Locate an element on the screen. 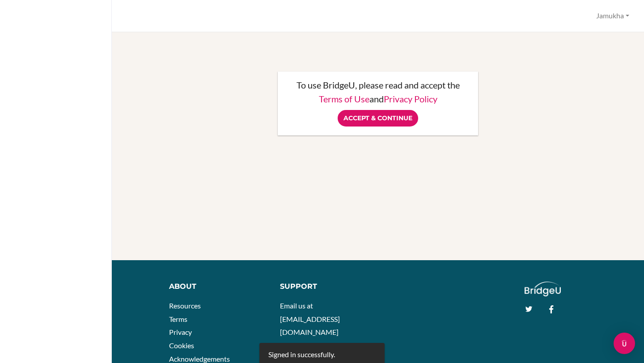 This screenshot has width=644, height=363. a: Terms of Use is located at coordinates (344, 99).